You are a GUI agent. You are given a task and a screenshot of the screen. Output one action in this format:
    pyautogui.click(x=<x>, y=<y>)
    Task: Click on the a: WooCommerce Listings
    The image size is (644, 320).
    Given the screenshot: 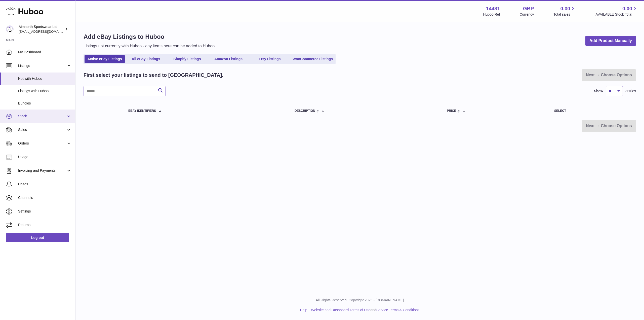 What is the action you would take?
    pyautogui.click(x=313, y=59)
    